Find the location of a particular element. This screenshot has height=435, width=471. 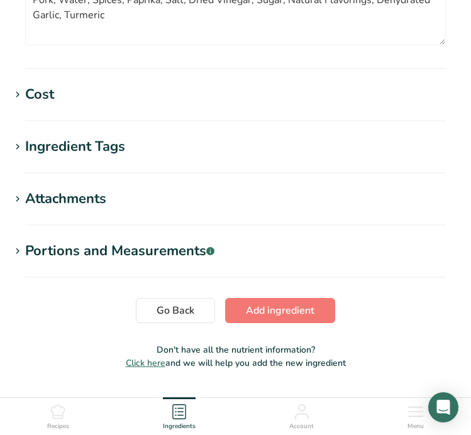

button: Add ingredient is located at coordinates (280, 311).